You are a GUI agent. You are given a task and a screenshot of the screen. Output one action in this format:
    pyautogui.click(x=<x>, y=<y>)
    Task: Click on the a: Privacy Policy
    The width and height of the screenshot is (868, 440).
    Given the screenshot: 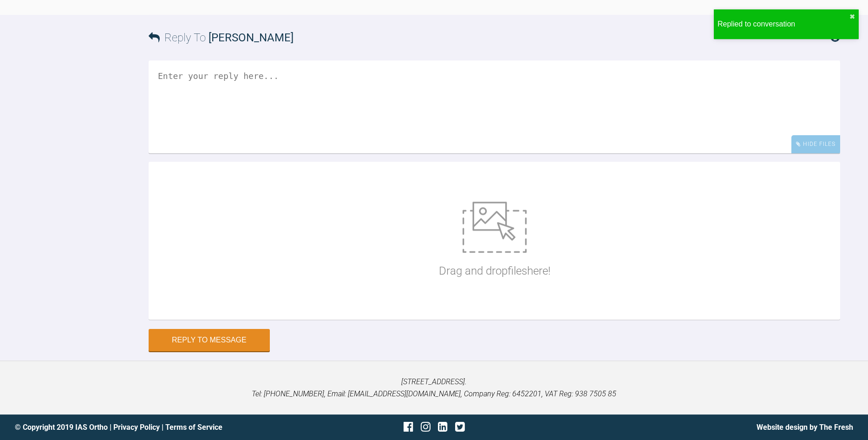 What is the action you would take?
    pyautogui.click(x=137, y=427)
    